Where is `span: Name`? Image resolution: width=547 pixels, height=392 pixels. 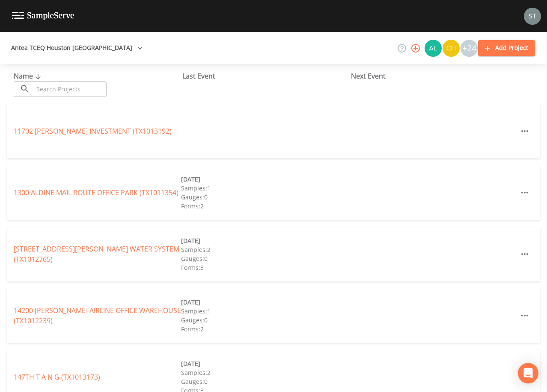 span: Name is located at coordinates (28, 76).